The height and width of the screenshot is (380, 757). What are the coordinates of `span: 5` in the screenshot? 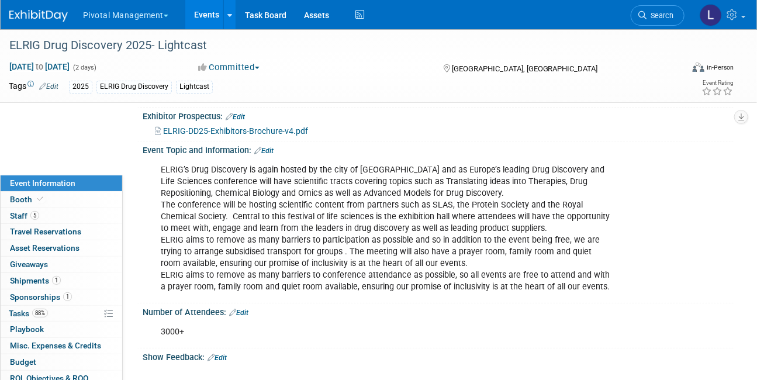 It's located at (34, 215).